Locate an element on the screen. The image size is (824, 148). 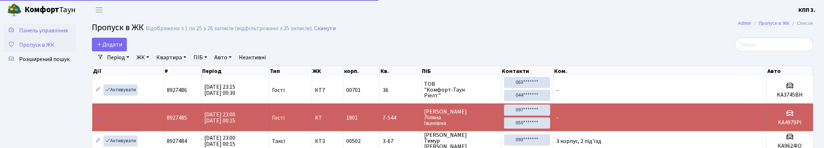
button: Переключити навігацію is located at coordinates (99, 10).